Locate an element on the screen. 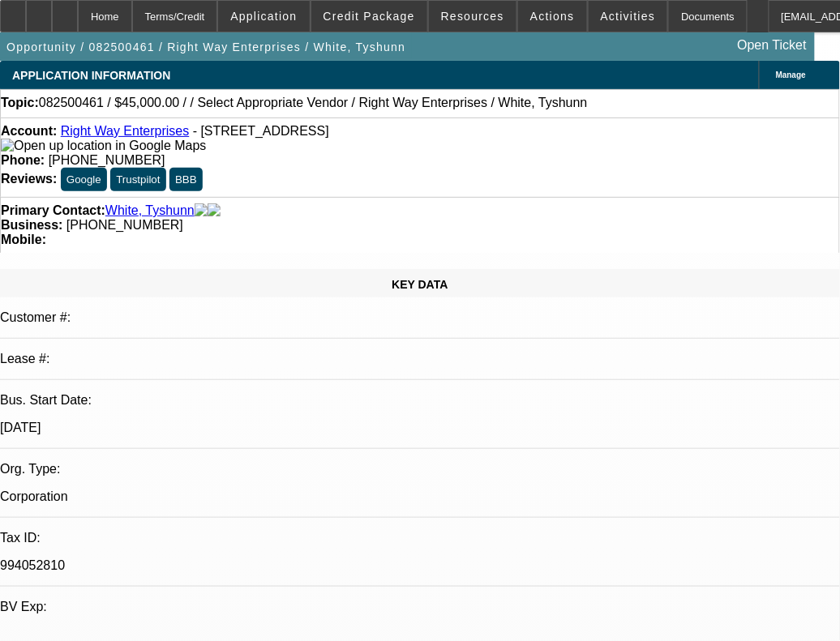 This screenshot has width=840, height=641. span: KEY DATA is located at coordinates (419, 284).